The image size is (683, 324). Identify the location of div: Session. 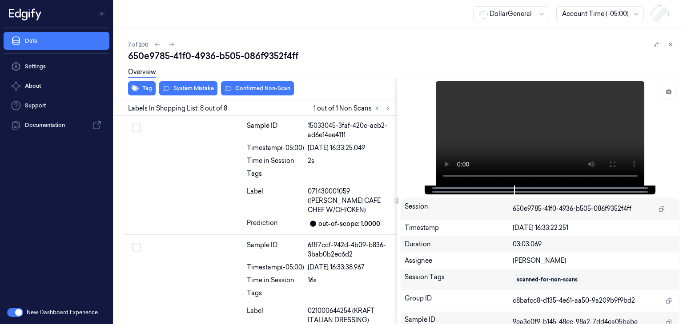
(459, 209).